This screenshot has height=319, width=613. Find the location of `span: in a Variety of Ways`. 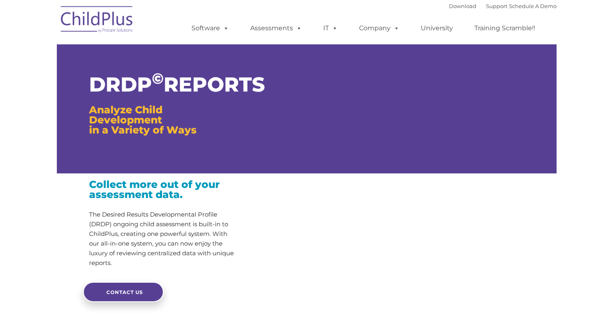

span: in a Variety of Ways is located at coordinates (143, 130).